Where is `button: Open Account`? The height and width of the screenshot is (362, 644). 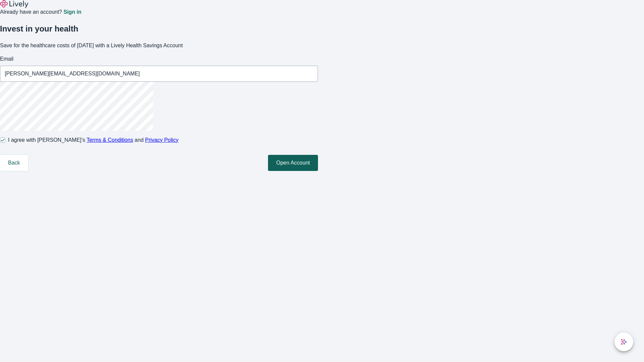 button: Open Account is located at coordinates (293, 163).